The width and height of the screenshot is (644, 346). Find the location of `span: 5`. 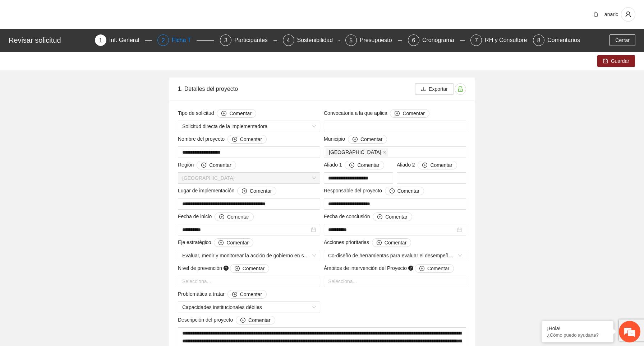

span: 5 is located at coordinates (350, 40).